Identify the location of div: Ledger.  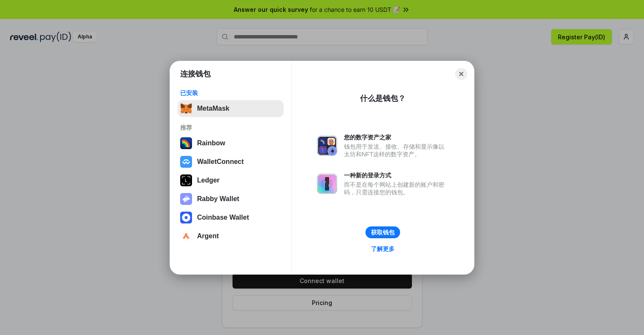
(208, 181).